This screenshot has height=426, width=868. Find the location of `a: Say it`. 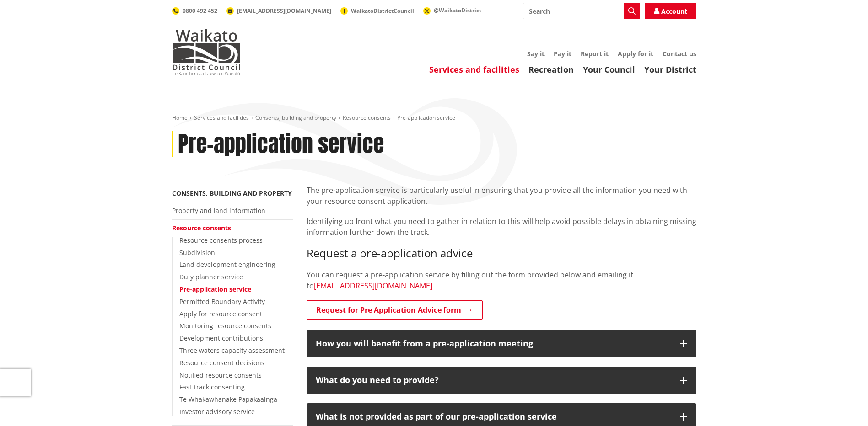

a: Say it is located at coordinates (536, 53).